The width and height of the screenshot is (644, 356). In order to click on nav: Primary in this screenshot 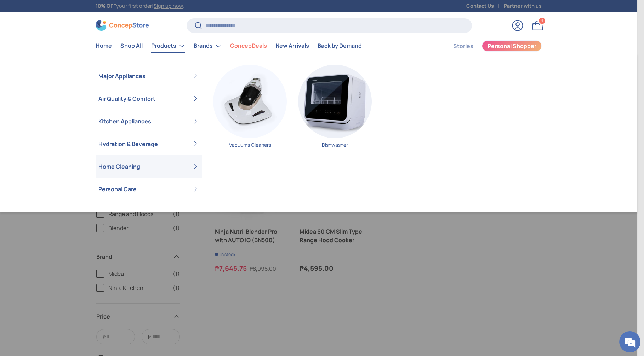, I will do `click(229, 46)`.